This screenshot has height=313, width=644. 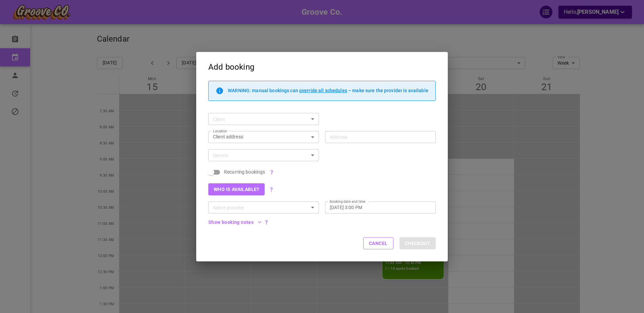 What do you see at coordinates (235, 223) in the screenshot?
I see `button: Show booking notes` at bounding box center [235, 223].